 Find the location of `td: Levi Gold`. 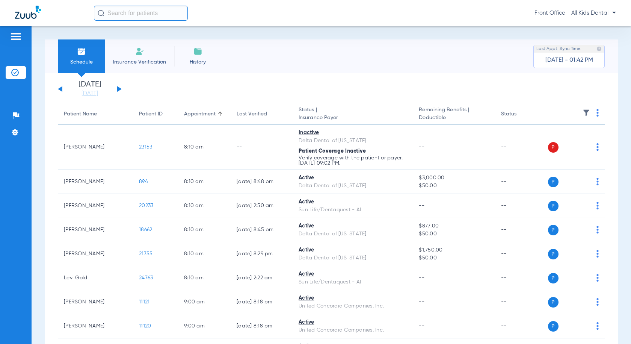

td: Levi Gold is located at coordinates (95, 278).